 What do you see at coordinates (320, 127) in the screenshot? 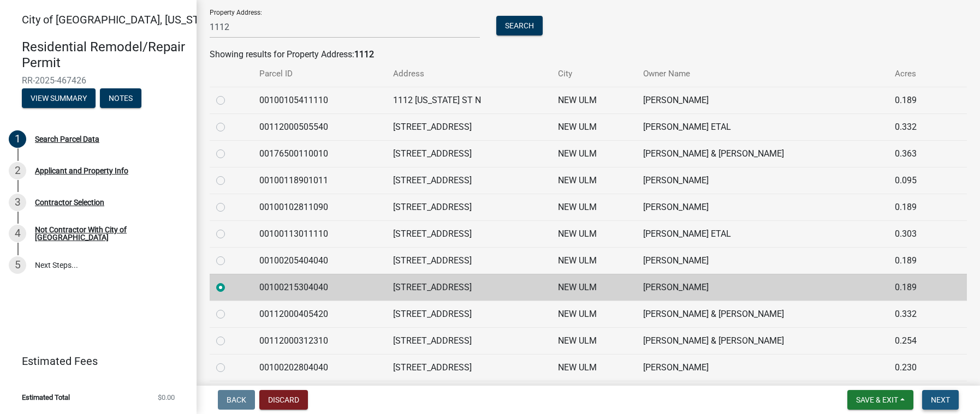
I see `td: 00112000505540` at bounding box center [320, 127].